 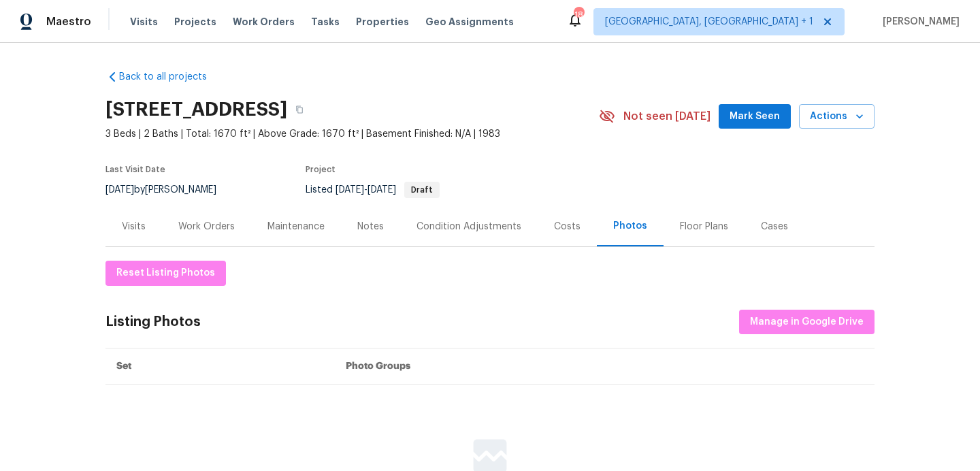 What do you see at coordinates (133, 227) in the screenshot?
I see `div: Visits` at bounding box center [133, 227].